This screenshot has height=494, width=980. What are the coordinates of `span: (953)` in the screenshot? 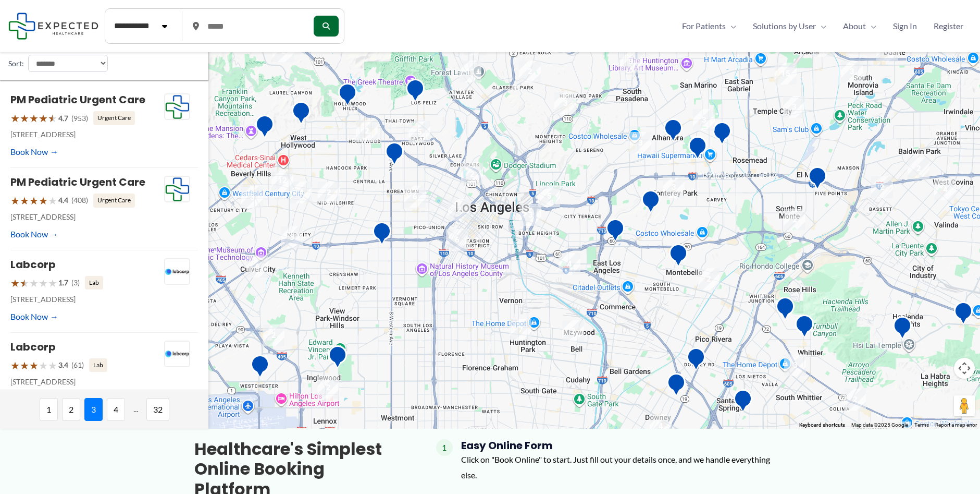 It's located at (80, 118).